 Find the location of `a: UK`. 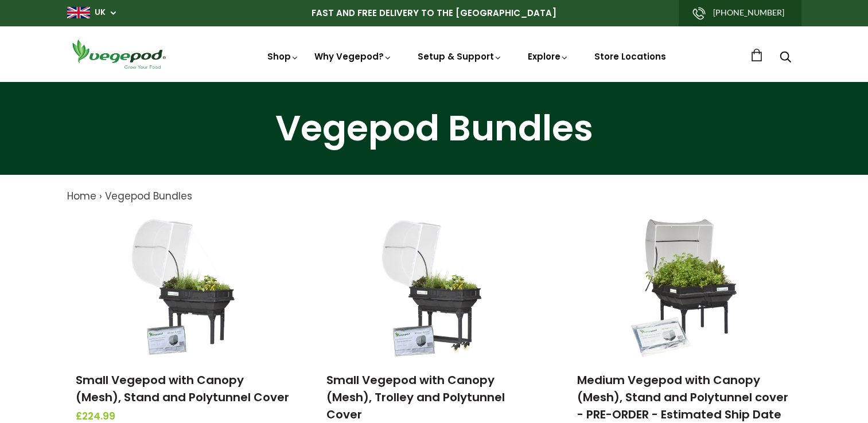

a: UK is located at coordinates (100, 12).